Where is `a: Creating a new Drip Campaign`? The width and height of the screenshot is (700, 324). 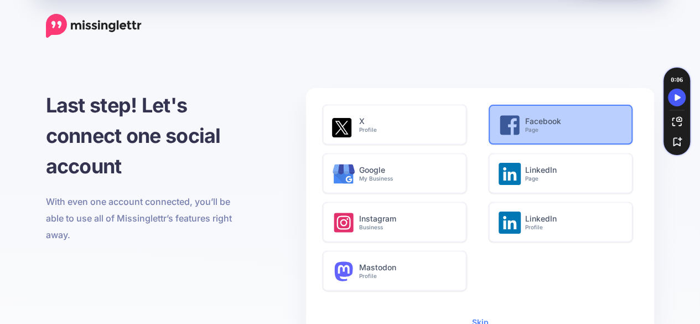
a: Creating a new Drip Campaign is located at coordinates (72, 29).